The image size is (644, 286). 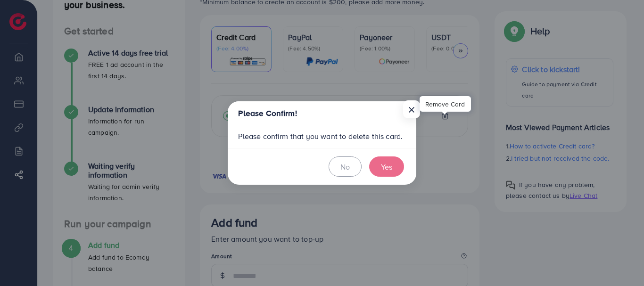 What do you see at coordinates (412, 109) in the screenshot?
I see `button: Close` at bounding box center [412, 109].